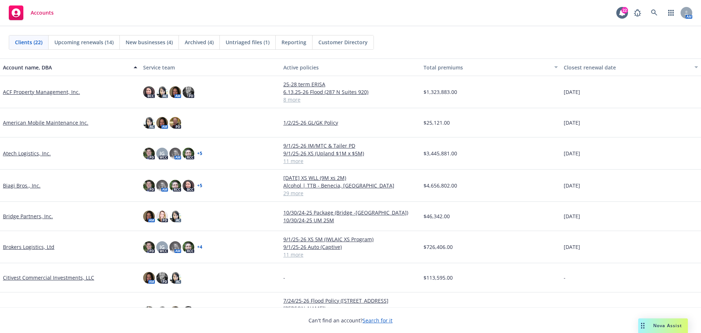 The width and height of the screenshot is (701, 333). What do you see at coordinates (248, 42) in the screenshot?
I see `span: Untriaged files (1)` at bounding box center [248, 42].